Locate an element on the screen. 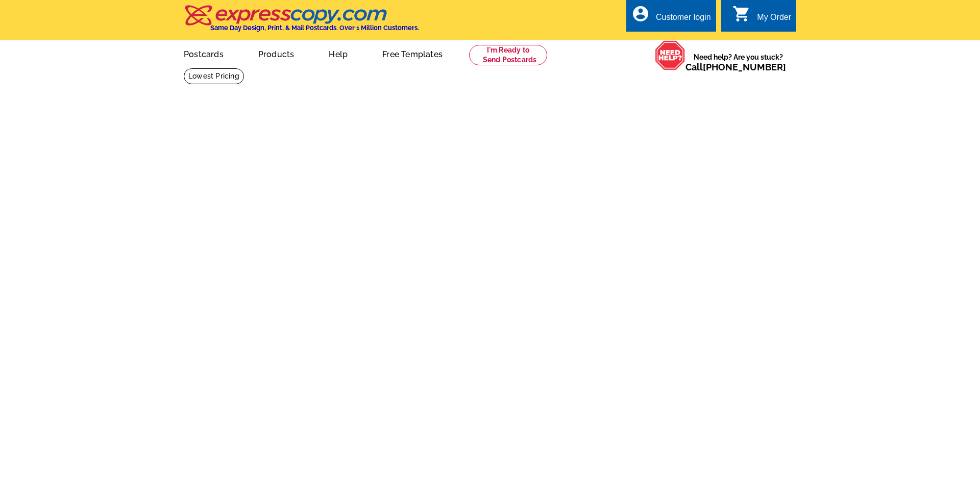 Image resolution: width=980 pixels, height=482 pixels. span: Need help? Are you stuck? is located at coordinates (738, 62).